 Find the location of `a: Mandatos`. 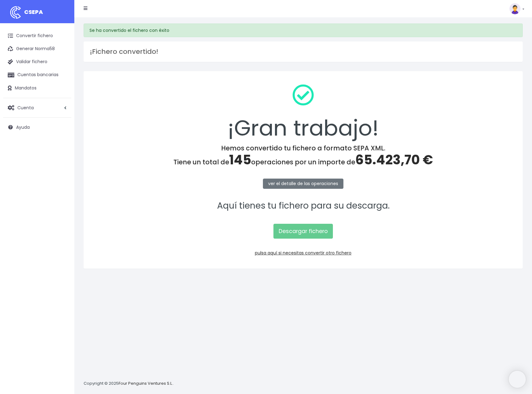

a: Mandatos is located at coordinates (37, 88).